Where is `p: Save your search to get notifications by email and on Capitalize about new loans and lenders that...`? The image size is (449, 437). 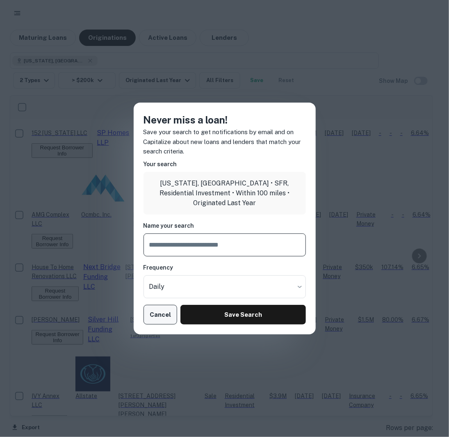 p: Save your search to get notifications by email and on Capitalize about new loans and lenders that... is located at coordinates (225, 142).